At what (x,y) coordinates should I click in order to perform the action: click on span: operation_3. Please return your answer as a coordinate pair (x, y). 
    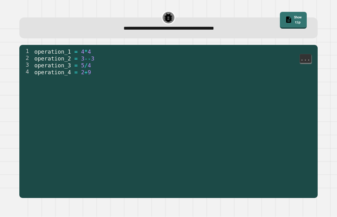
    Looking at the image, I should click on (53, 65).